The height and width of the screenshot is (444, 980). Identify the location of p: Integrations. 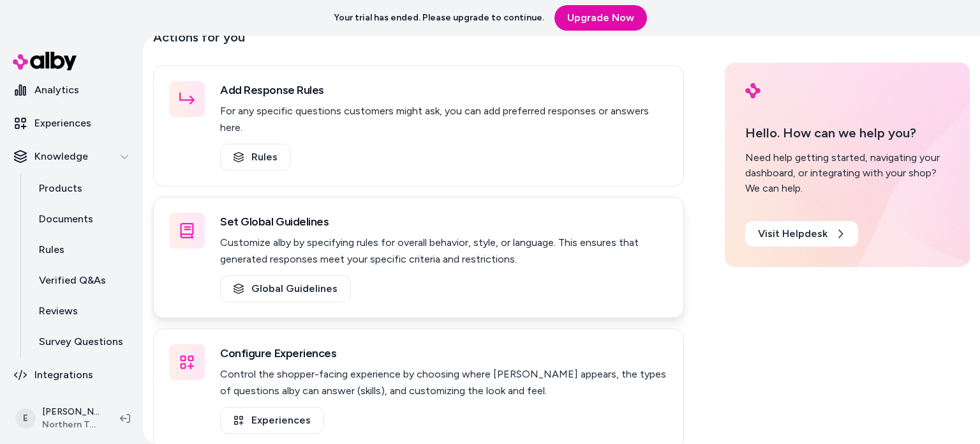
(64, 375).